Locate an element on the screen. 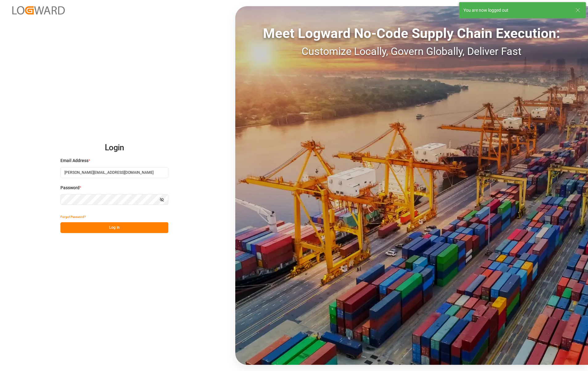 The width and height of the screenshot is (588, 371). span: Email Address is located at coordinates (74, 160).